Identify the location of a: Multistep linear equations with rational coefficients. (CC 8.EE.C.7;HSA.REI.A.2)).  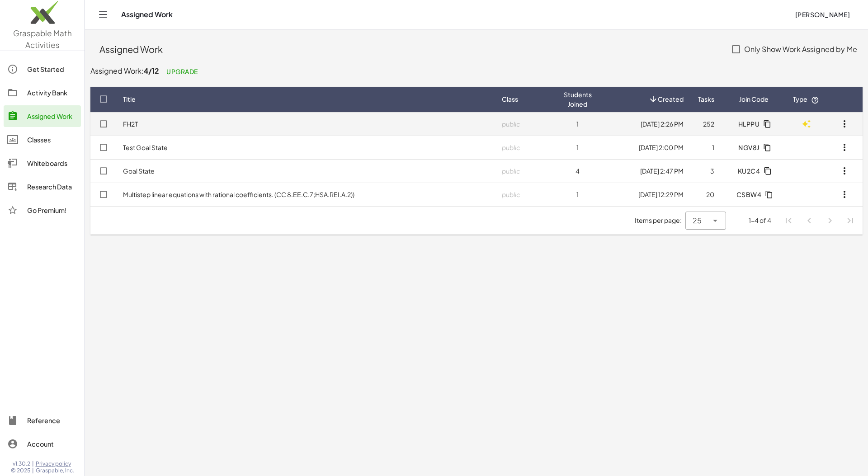
(239, 194).